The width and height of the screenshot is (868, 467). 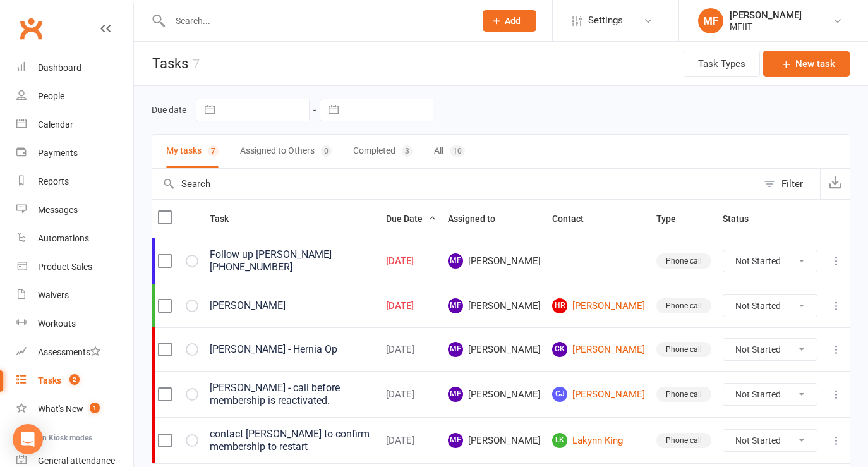 I want to click on button: Type, so click(x=673, y=218).